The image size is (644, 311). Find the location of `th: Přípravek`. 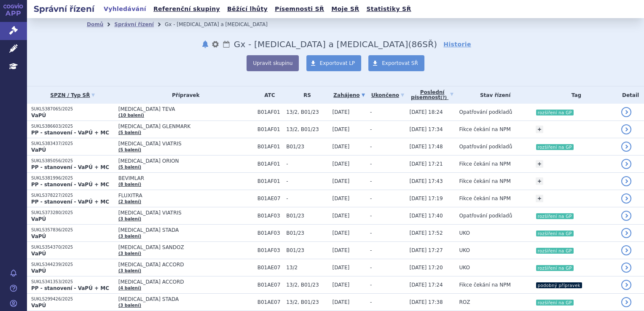

th: Přípravek is located at coordinates (184, 95).